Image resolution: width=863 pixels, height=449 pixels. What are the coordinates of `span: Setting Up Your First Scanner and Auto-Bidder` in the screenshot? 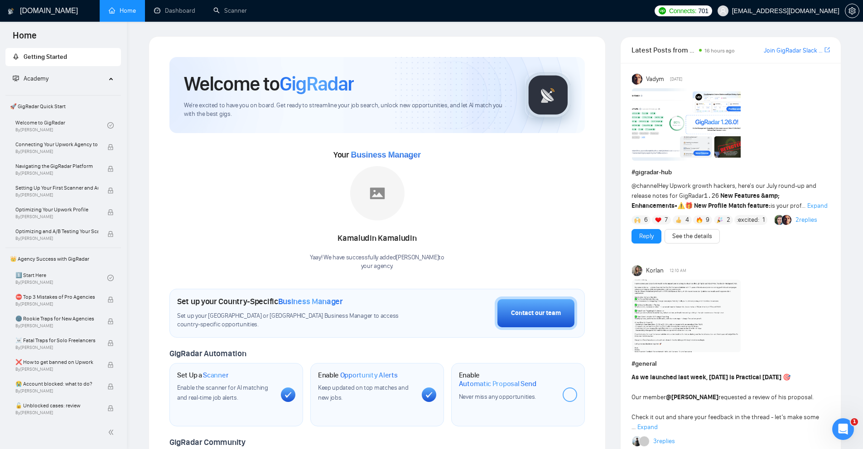 It's located at (57, 188).